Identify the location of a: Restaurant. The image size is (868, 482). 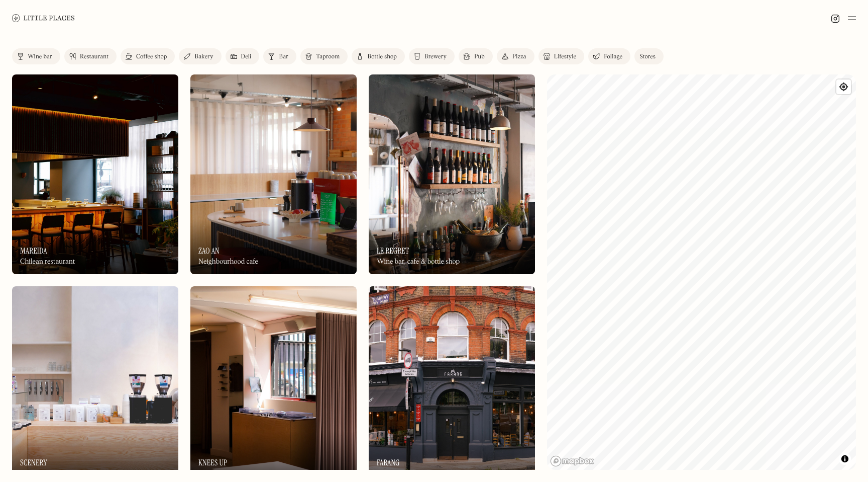
(90, 56).